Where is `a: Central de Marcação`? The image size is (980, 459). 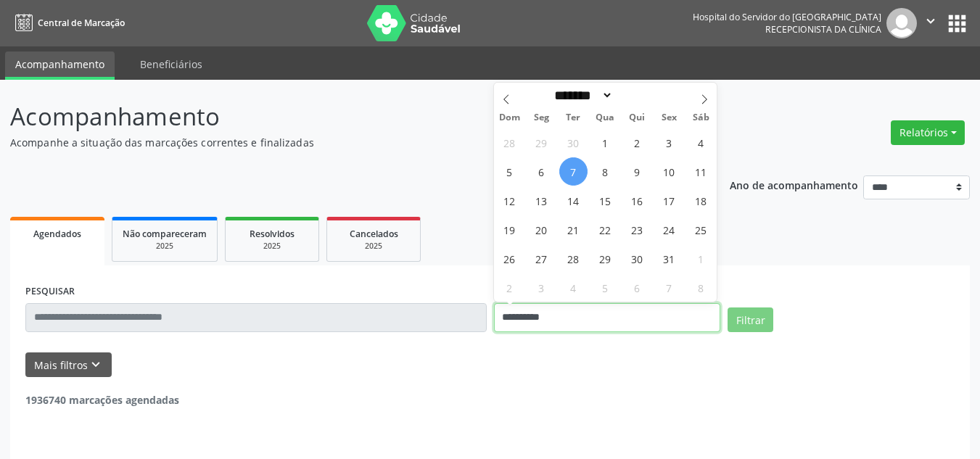
a: Central de Marcação is located at coordinates (67, 23).